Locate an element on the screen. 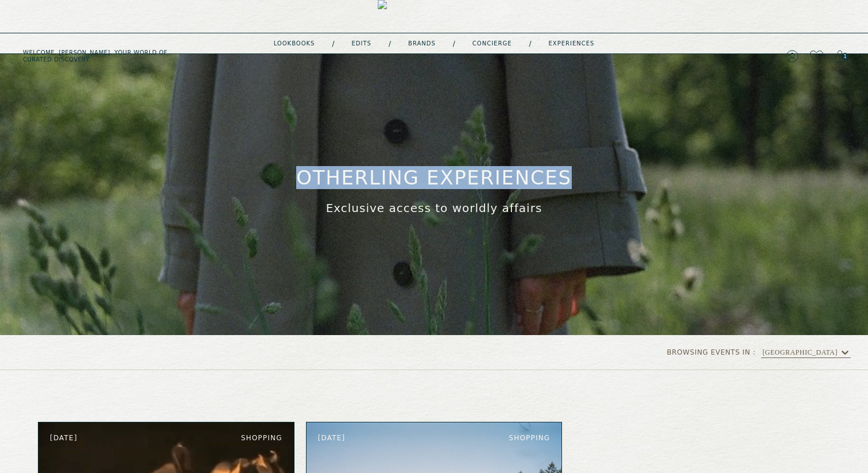 This screenshot has width=868, height=473. a: Edits is located at coordinates (362, 44).